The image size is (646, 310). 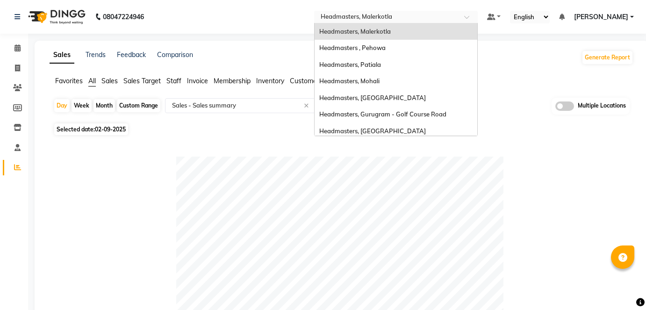 I want to click on span: Favorites, so click(x=69, y=81).